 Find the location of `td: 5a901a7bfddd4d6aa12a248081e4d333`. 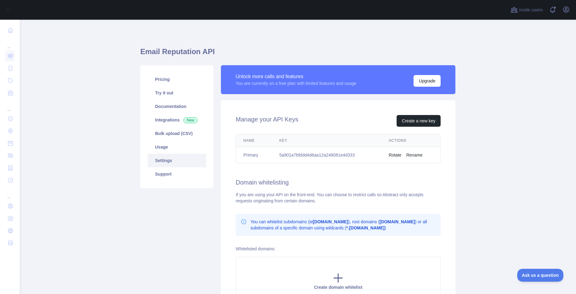

td: 5a901a7bfddd4d6aa12a248081e4d333 is located at coordinates (327, 155).